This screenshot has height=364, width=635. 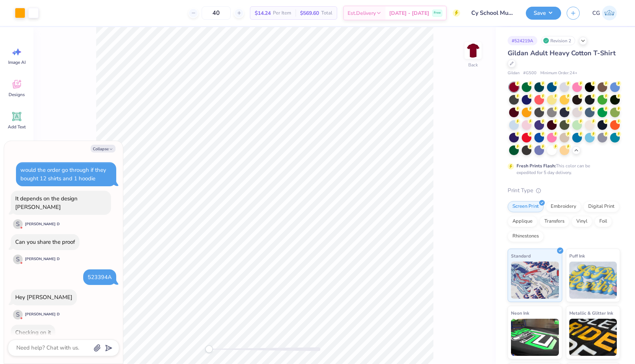 What do you see at coordinates (559, 74) in the screenshot?
I see `span: Minimum Order: 24 +` at bounding box center [559, 74].